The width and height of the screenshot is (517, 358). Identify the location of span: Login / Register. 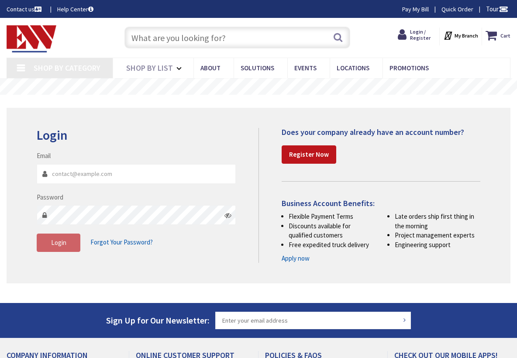
(420, 35).